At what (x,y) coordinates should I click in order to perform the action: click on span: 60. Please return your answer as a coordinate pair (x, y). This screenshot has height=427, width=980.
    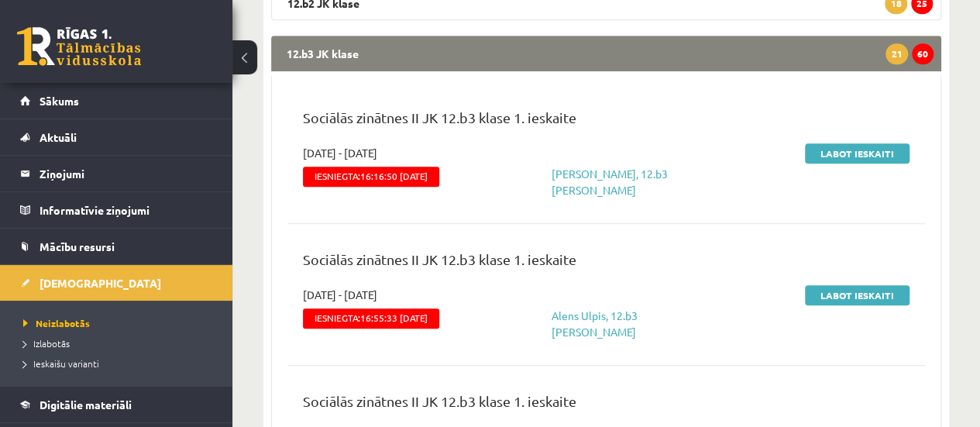
    Looking at the image, I should click on (922, 53).